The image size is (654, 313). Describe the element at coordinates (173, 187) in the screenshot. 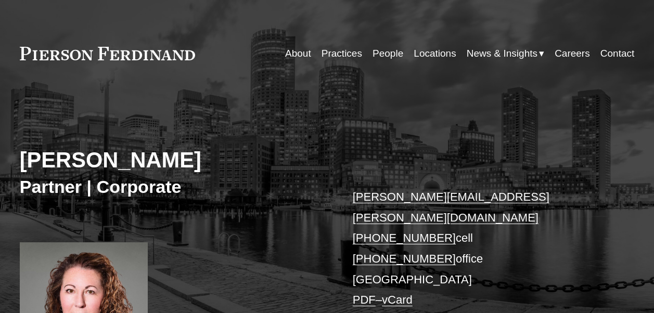

I see `h3: Partner | Corporate` at that location.